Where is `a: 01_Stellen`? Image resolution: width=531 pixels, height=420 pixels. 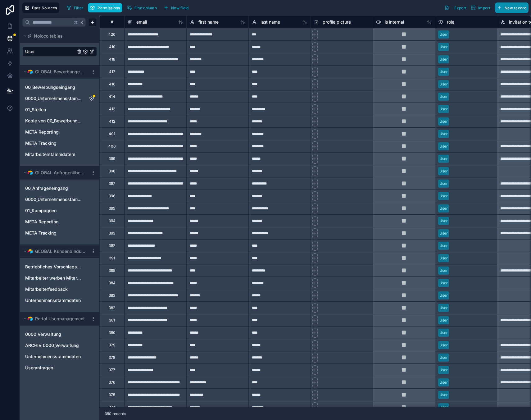
a: 01_Stellen is located at coordinates (53, 110).